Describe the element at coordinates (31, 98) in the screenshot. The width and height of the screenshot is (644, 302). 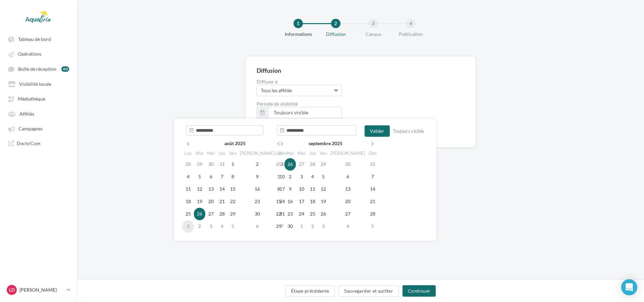
I see `span: Médiathèque` at that location.